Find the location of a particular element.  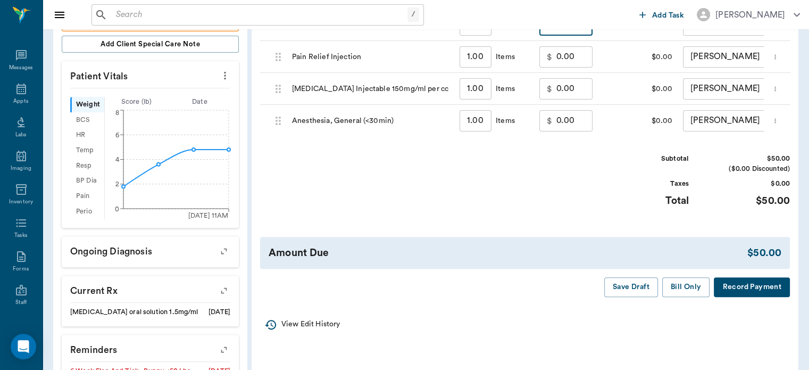

div: BCS is located at coordinates (87, 120).